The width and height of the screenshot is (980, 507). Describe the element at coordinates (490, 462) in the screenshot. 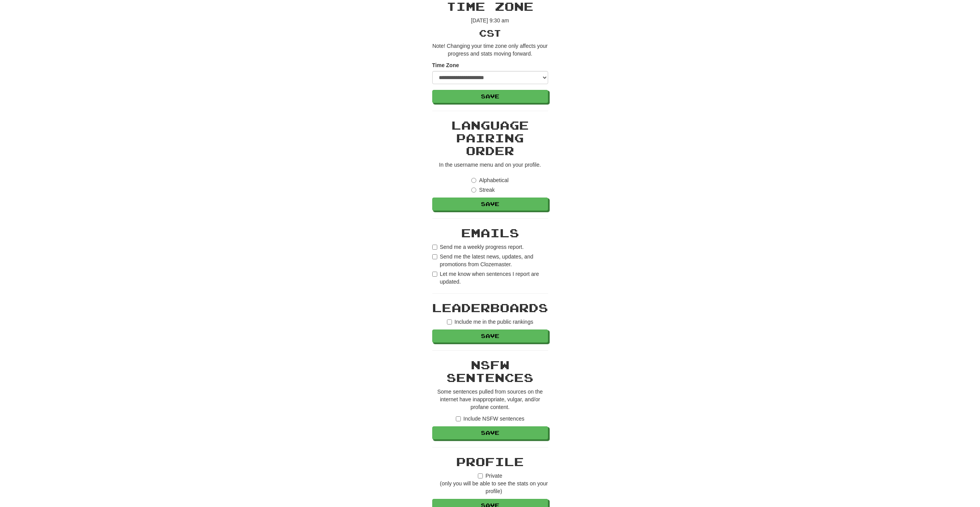

I see `h2: Profile` at that location.